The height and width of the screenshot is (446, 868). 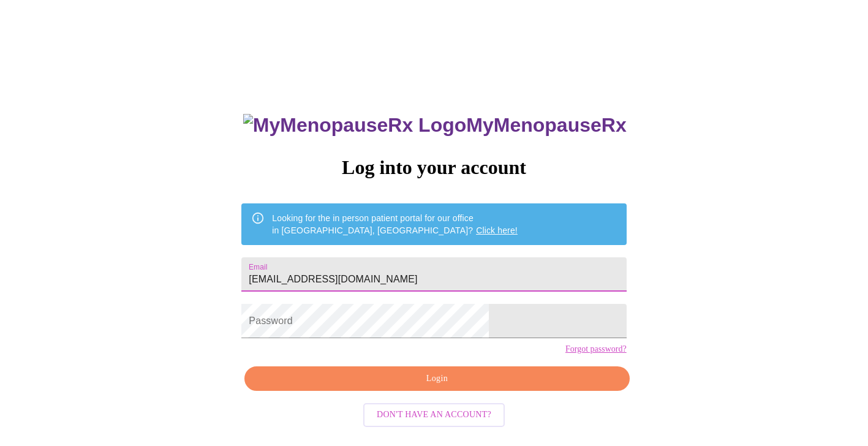 I want to click on h3: MyMenopauseRx, so click(x=434, y=125).